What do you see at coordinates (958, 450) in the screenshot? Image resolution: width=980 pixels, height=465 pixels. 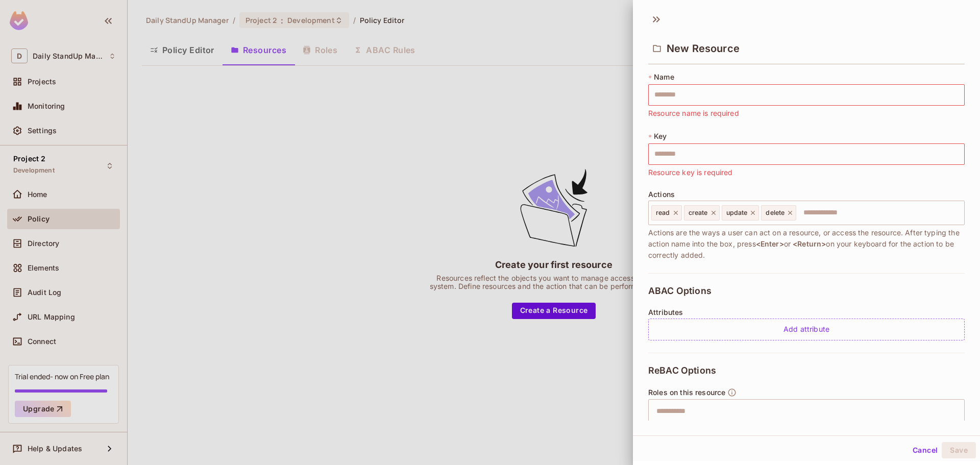 I see `button: Save` at bounding box center [958, 450].